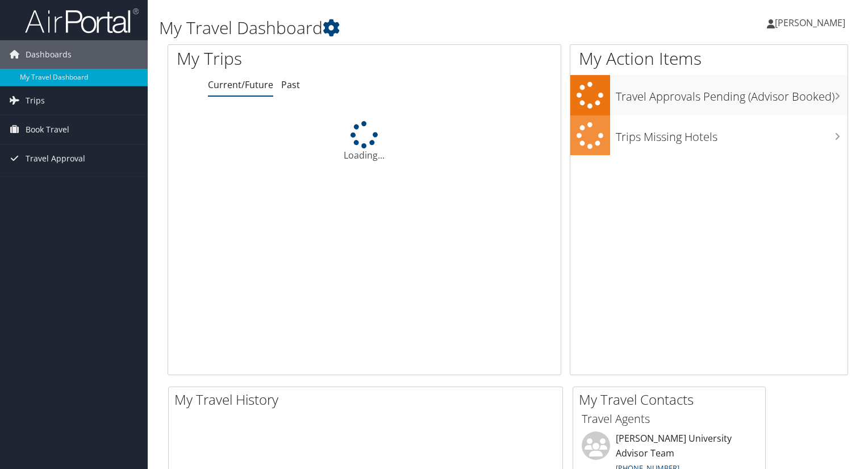 The height and width of the screenshot is (469, 868). Describe the element at coordinates (364, 142) in the screenshot. I see `div: Loading...` at that location.